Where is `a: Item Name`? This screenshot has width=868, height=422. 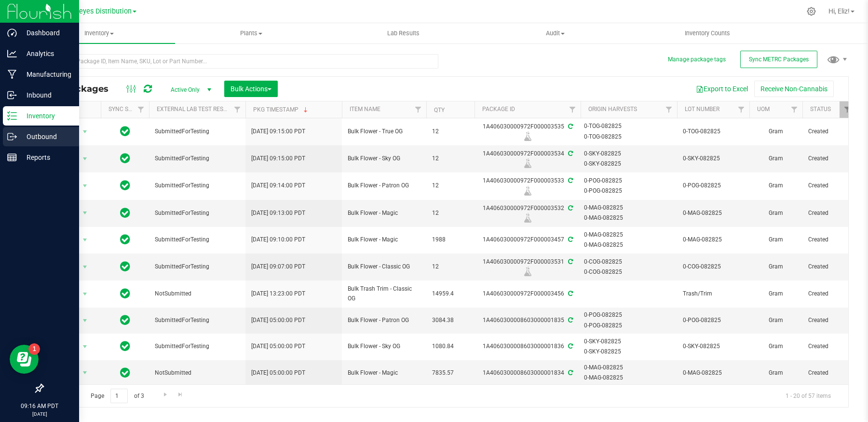
a: Item Name is located at coordinates (365, 109).